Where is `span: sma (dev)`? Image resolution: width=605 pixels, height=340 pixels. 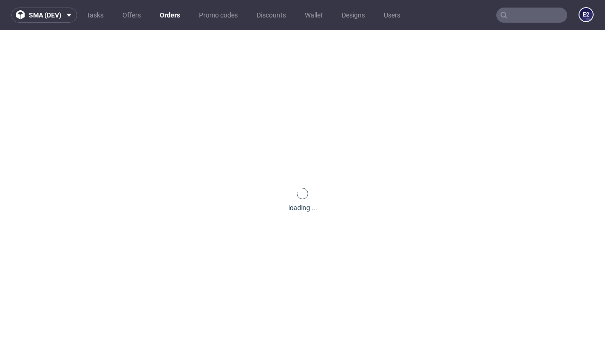
span: sma (dev) is located at coordinates (45, 15).